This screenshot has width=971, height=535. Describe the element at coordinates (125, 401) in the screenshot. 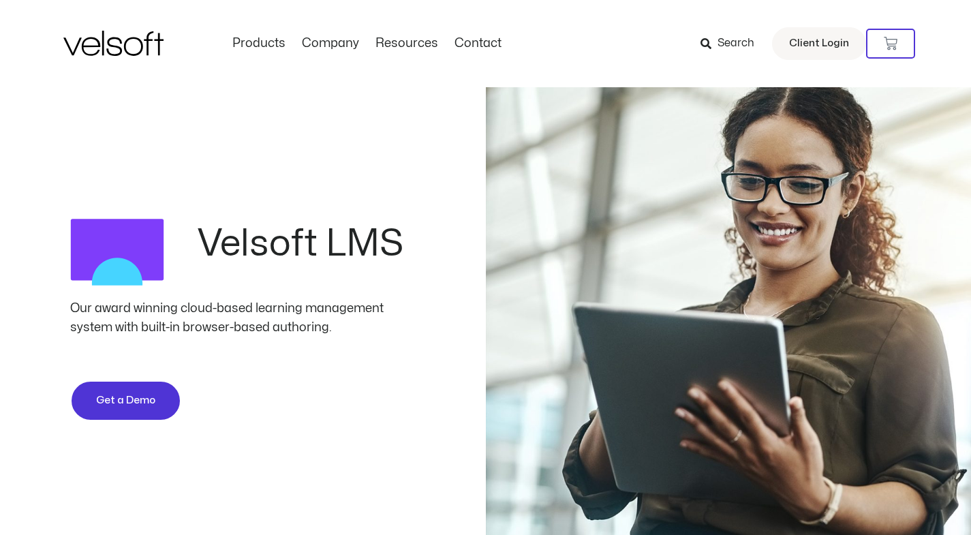

I see `span: Get a Demo` at that location.